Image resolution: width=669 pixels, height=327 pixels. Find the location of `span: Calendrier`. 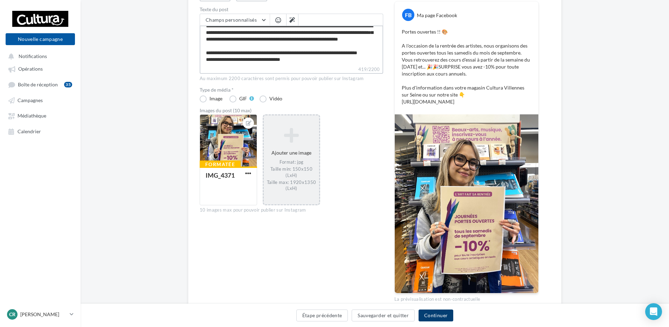

span: Calendrier is located at coordinates (29, 131).